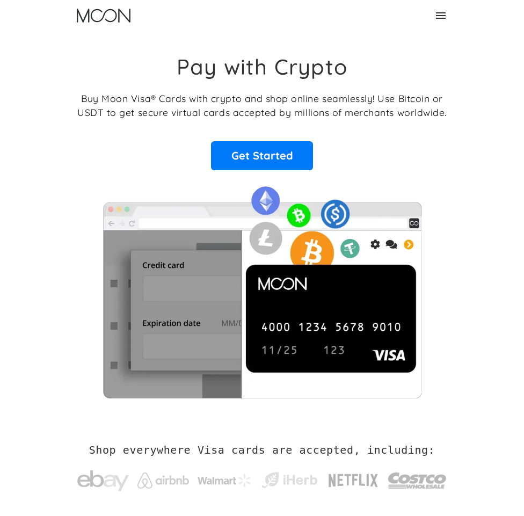 The image size is (524, 516). What do you see at coordinates (354, 478) in the screenshot?
I see `a: Netflix` at bounding box center [354, 478].